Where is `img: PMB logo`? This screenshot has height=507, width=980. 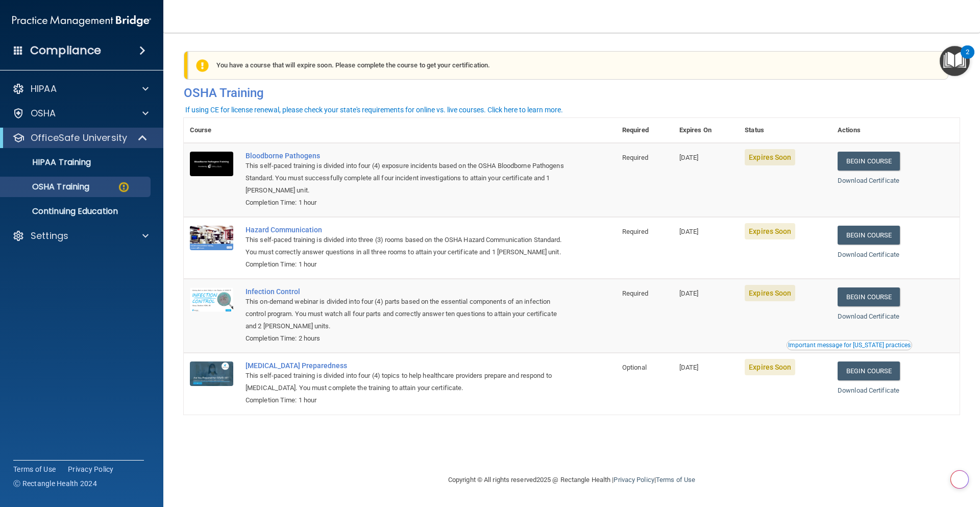
img: PMB logo is located at coordinates (82, 21).